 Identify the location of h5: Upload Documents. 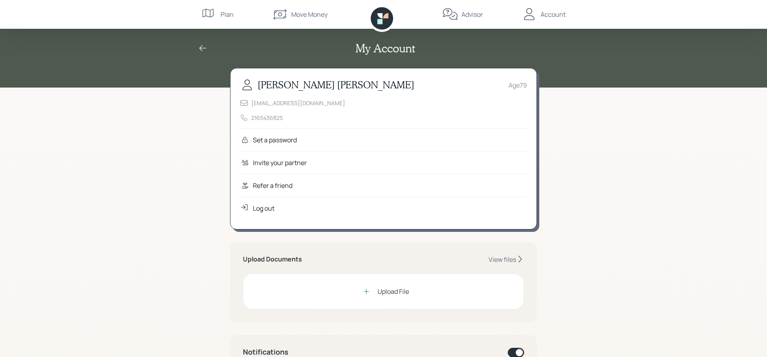
(272, 259).